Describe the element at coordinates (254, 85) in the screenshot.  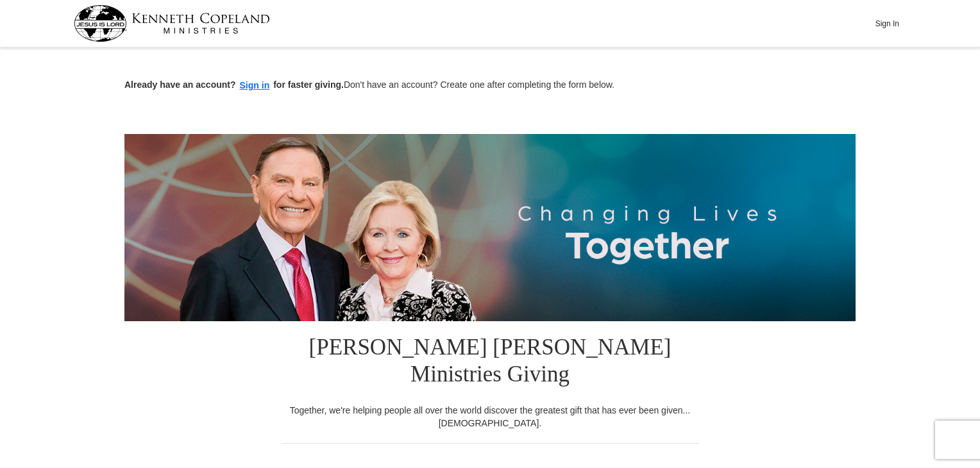
I see `button: Sign in` at that location.